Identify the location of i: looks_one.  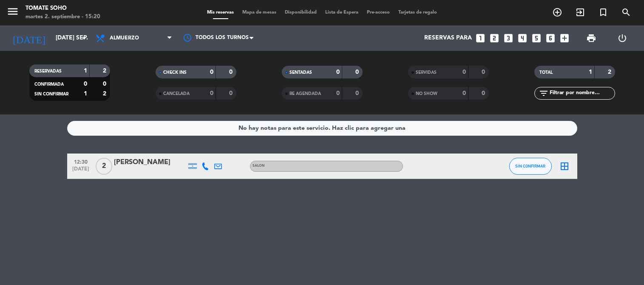
(480, 38).